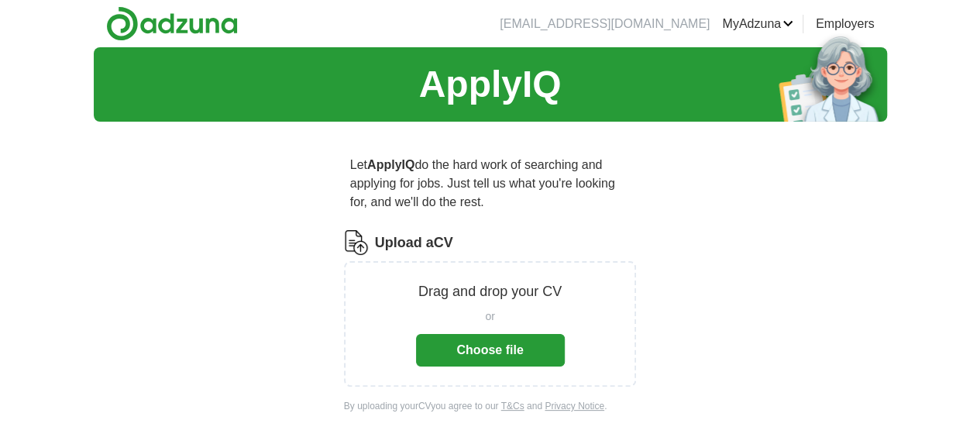 This screenshot has width=980, height=427. I want to click on p: Let do the hard work of searching and applying for jobs. Just tell us what you're looking for, an..., so click(491, 184).